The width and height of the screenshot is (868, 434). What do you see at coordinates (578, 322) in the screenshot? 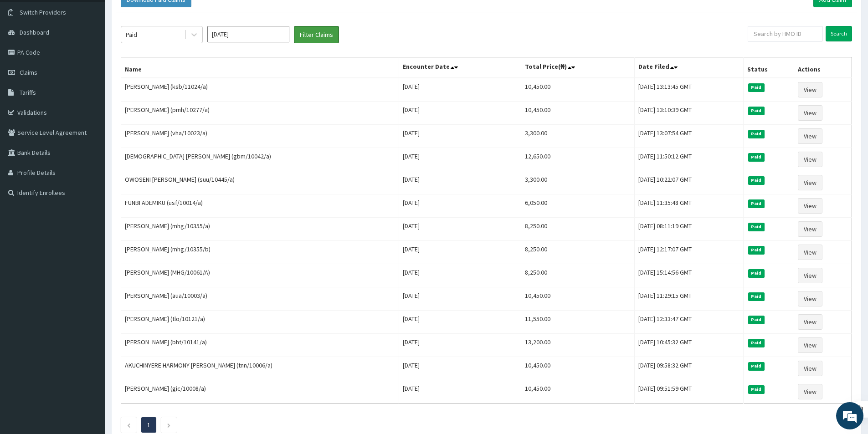
I see `td: 11,550.00` at bounding box center [578, 322].